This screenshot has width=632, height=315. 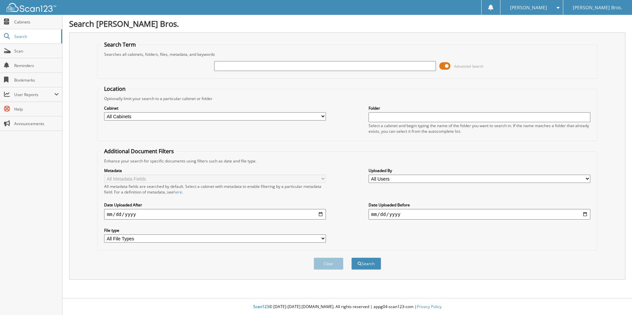 What do you see at coordinates (36, 109) in the screenshot?
I see `span: Help` at bounding box center [36, 109].